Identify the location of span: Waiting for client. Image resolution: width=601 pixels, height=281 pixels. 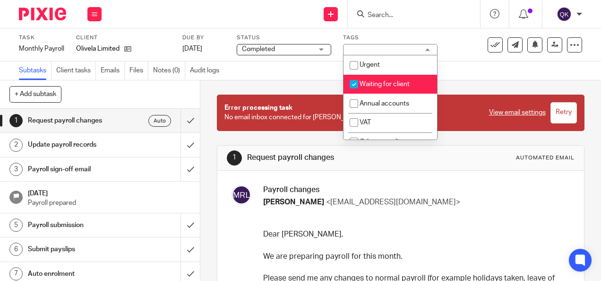
(384, 84).